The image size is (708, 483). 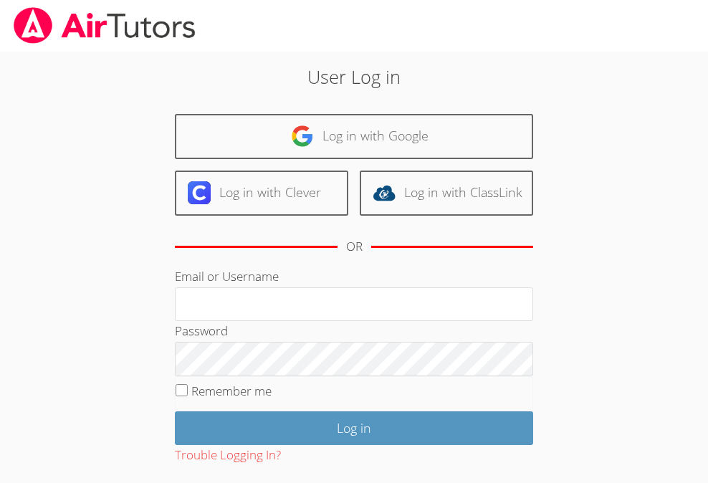 What do you see at coordinates (228, 455) in the screenshot?
I see `button: Trouble Logging In?` at bounding box center [228, 455].